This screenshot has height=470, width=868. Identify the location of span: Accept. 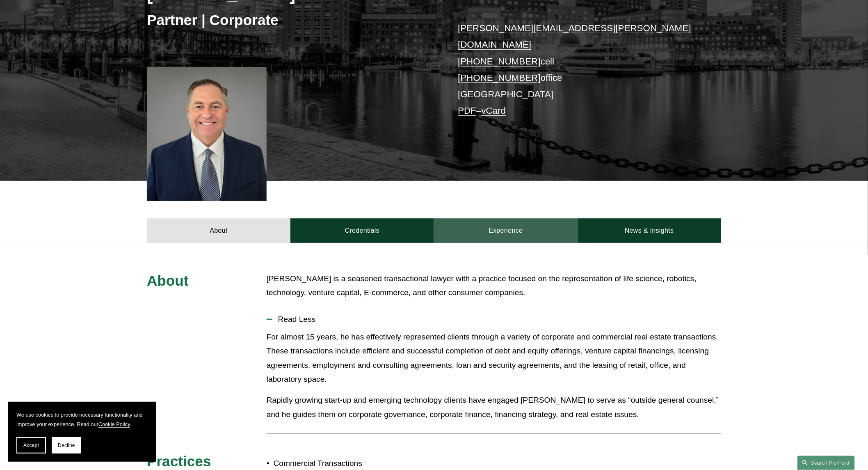
(31, 445).